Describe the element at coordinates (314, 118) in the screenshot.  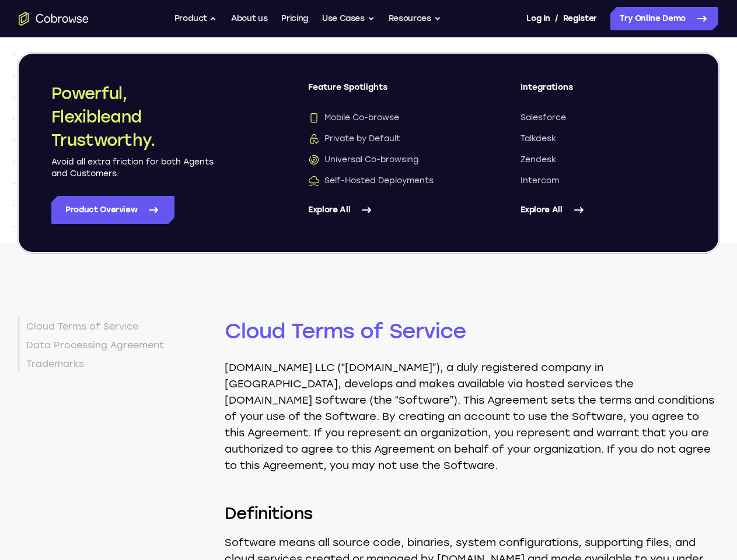
I see `img: Mobile Co-browse` at that location.